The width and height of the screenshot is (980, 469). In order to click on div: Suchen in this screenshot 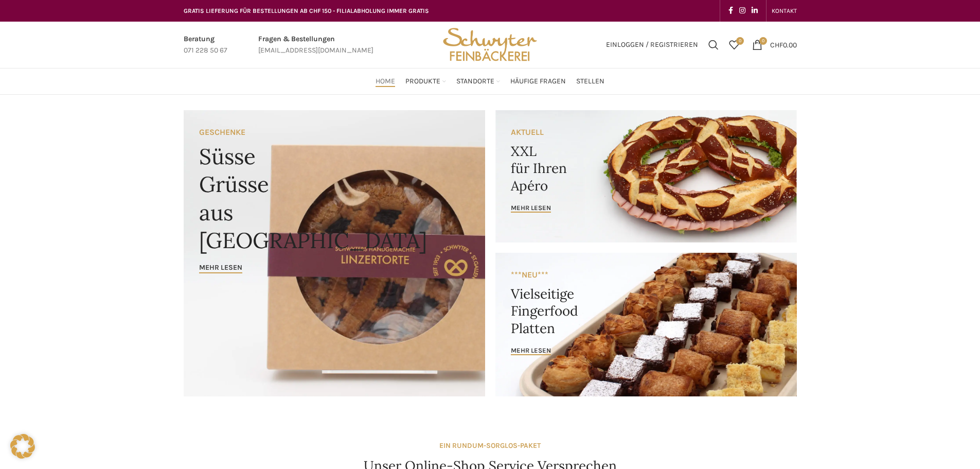, I will do `click(713, 45)`.